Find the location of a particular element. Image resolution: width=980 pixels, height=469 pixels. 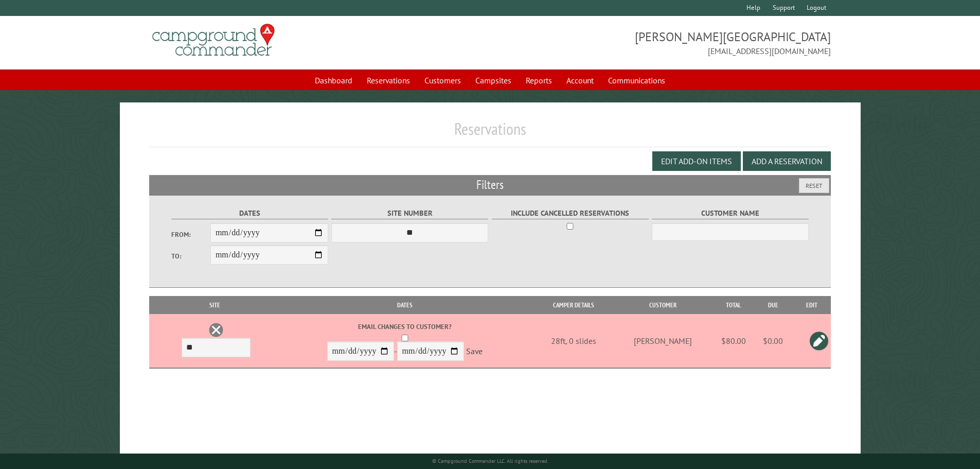

th: Total is located at coordinates (734, 305).